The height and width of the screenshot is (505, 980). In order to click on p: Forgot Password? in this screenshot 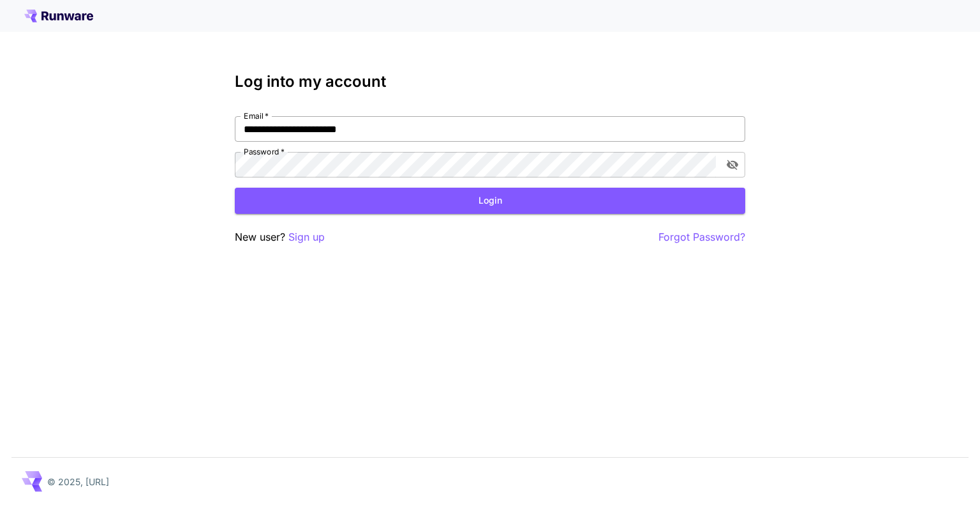, I will do `click(702, 237)`.